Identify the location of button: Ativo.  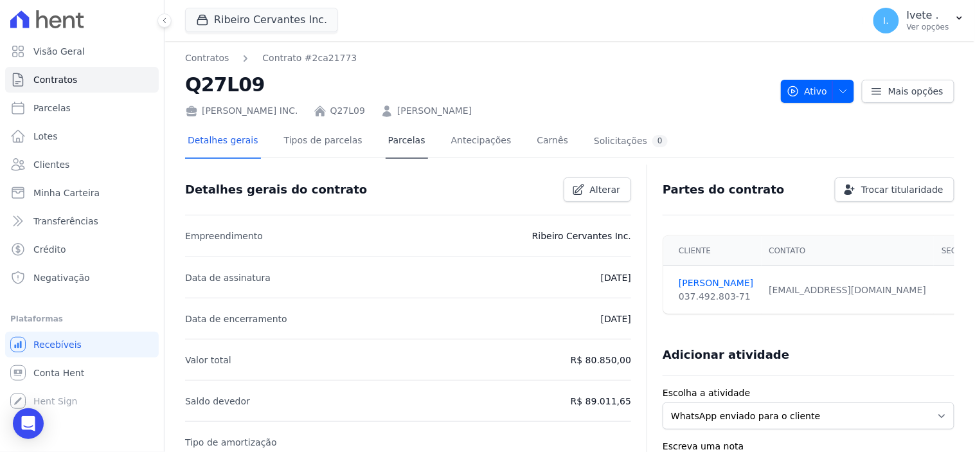
(817, 91).